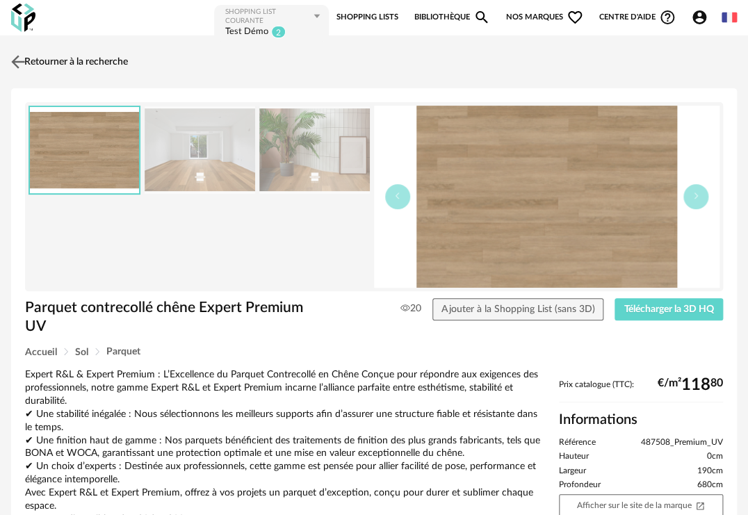 This screenshot has width=748, height=515. I want to click on span: Nos marques, so click(545, 17).